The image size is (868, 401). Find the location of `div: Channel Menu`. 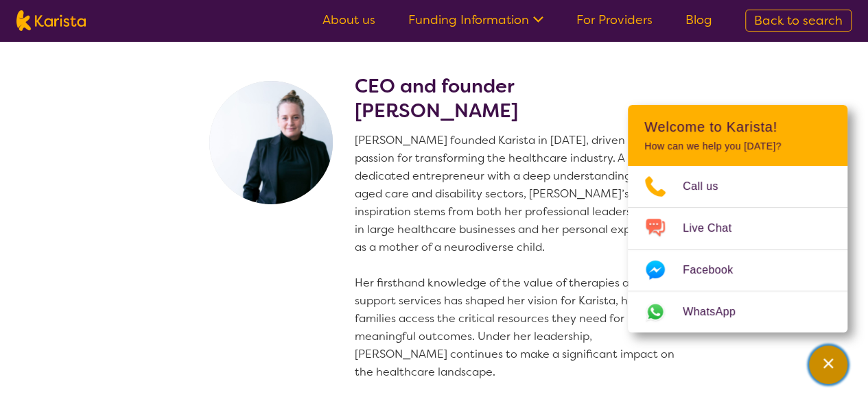

div: Channel Menu is located at coordinates (737, 218).